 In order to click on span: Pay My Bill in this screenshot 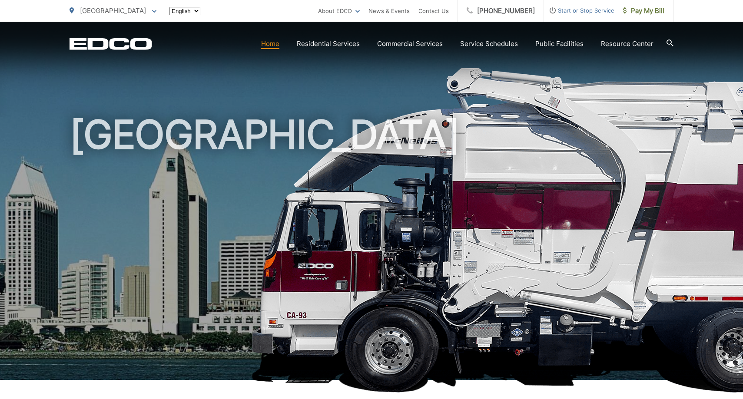, I will do `click(643, 11)`.